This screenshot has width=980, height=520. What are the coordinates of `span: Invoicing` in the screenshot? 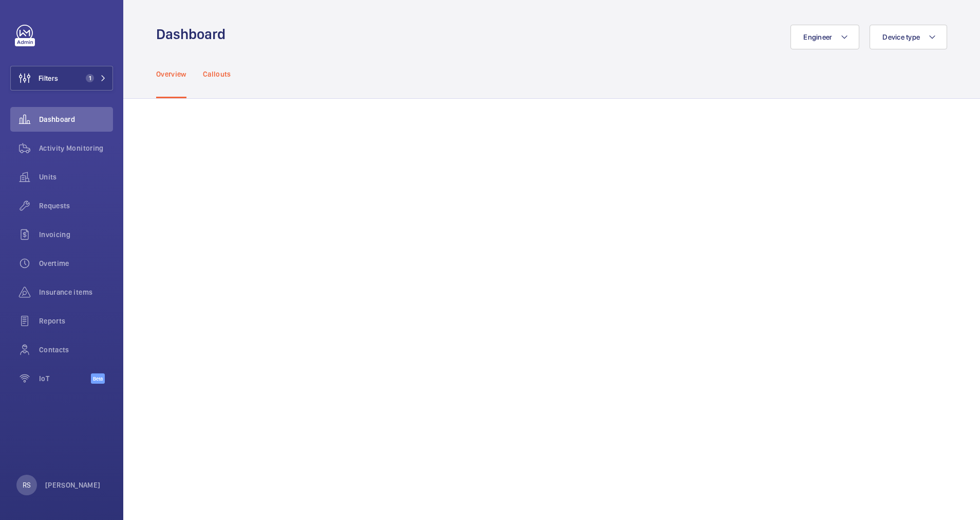 It's located at (76, 235).